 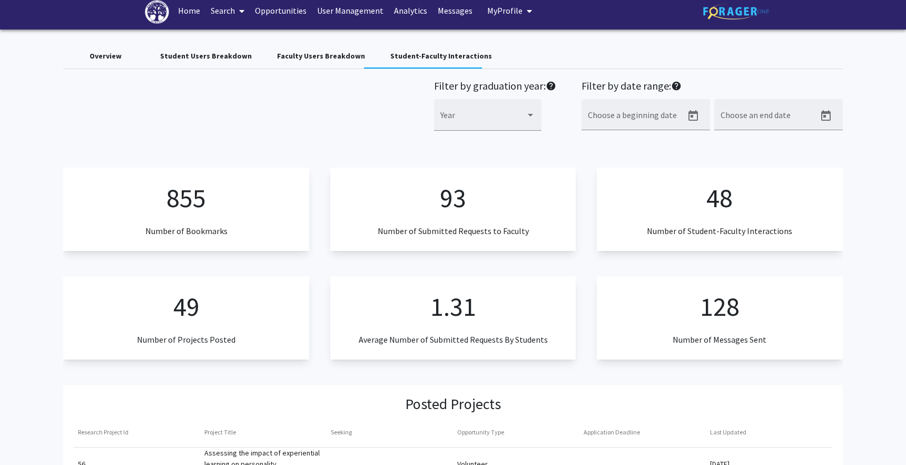 What do you see at coordinates (453, 231) in the screenshot?
I see `h3: Number of Submitted Requests to Faculty` at bounding box center [453, 231].